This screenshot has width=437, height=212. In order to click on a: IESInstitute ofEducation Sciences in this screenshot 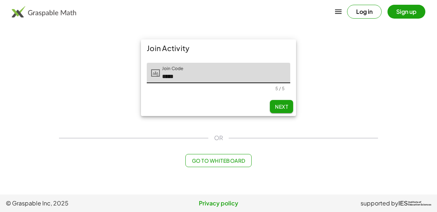, I will do `click(415, 203)`.